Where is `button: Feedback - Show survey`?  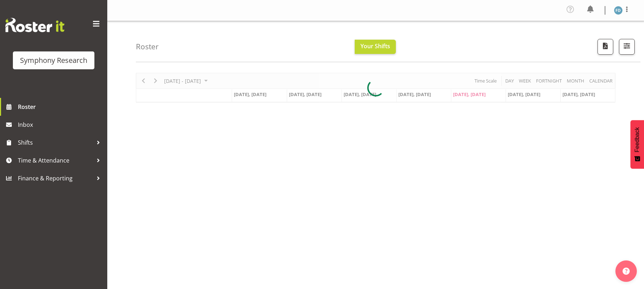
button: Feedback - Show survey is located at coordinates (637, 144).